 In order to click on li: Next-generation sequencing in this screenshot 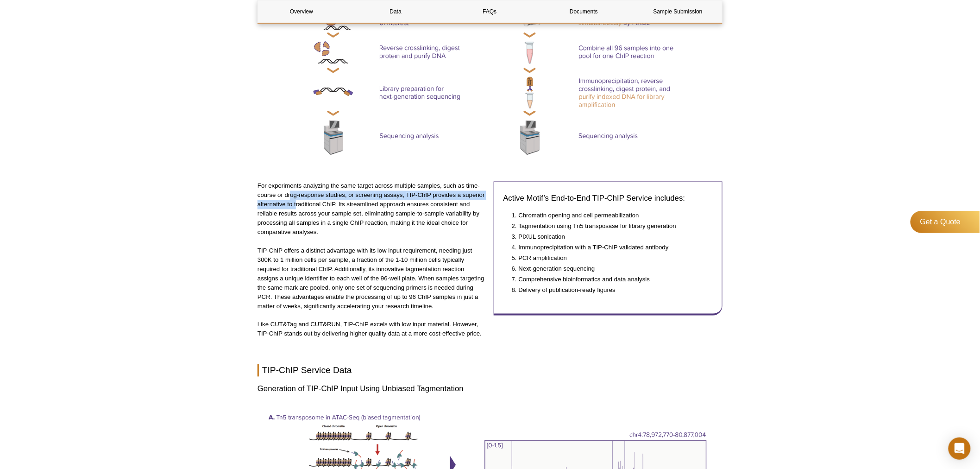, I will do `click(612, 269)`.